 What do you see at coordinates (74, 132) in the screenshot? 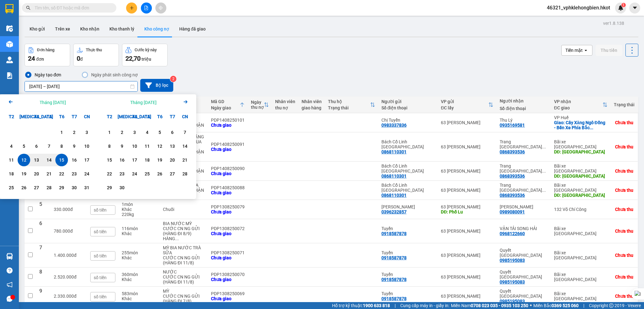
I see `div: 2` at bounding box center [74, 132].